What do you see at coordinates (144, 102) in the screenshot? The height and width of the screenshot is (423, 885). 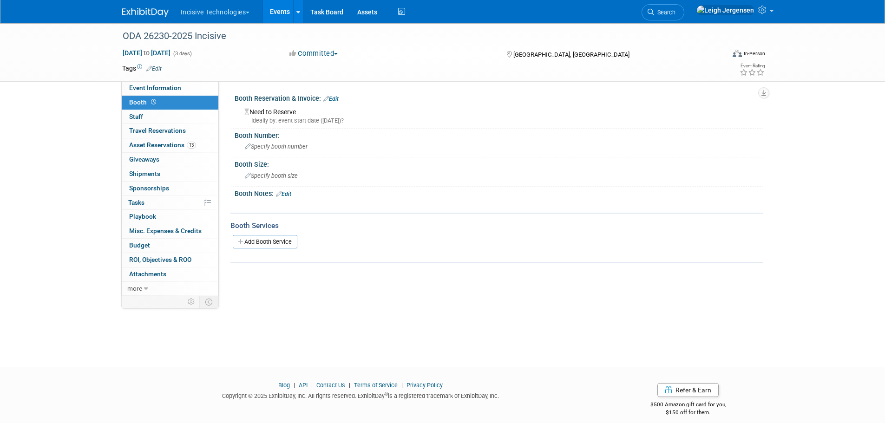 I see `span: Booth` at bounding box center [144, 102].